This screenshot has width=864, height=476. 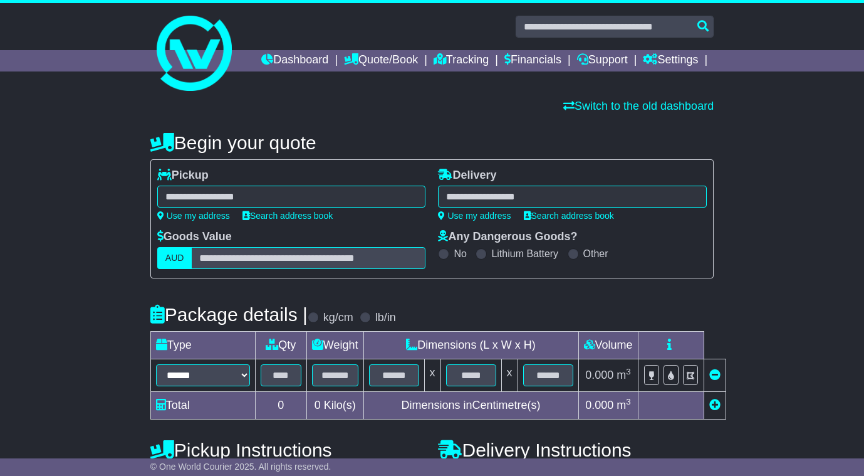 I want to click on a: Tracking, so click(x=461, y=61).